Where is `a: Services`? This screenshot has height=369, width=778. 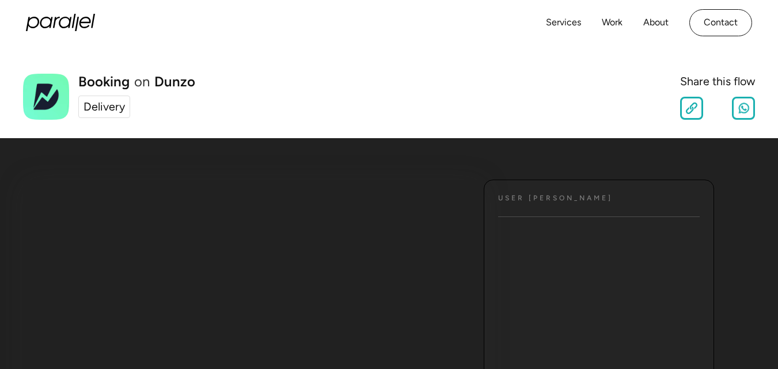
a: Services is located at coordinates (563, 22).